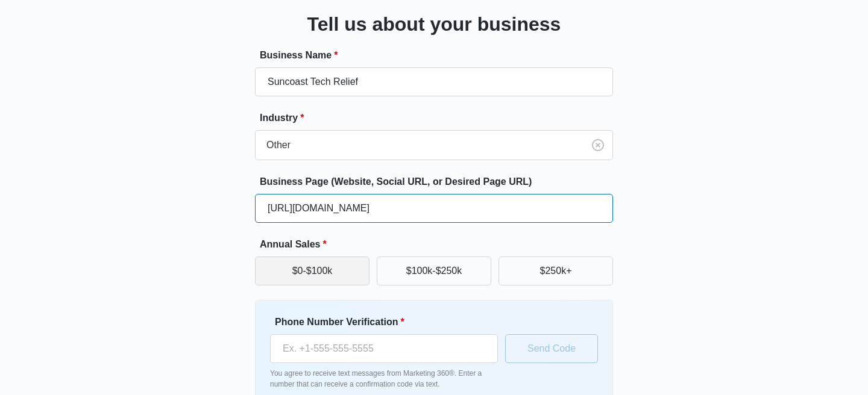 The height and width of the screenshot is (395, 868). Describe the element at coordinates (555, 271) in the screenshot. I see `button: $250k+` at that location.